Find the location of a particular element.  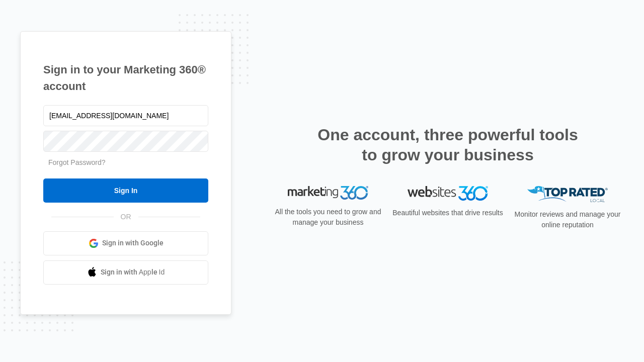

span: Sign in with Google is located at coordinates (133, 243).